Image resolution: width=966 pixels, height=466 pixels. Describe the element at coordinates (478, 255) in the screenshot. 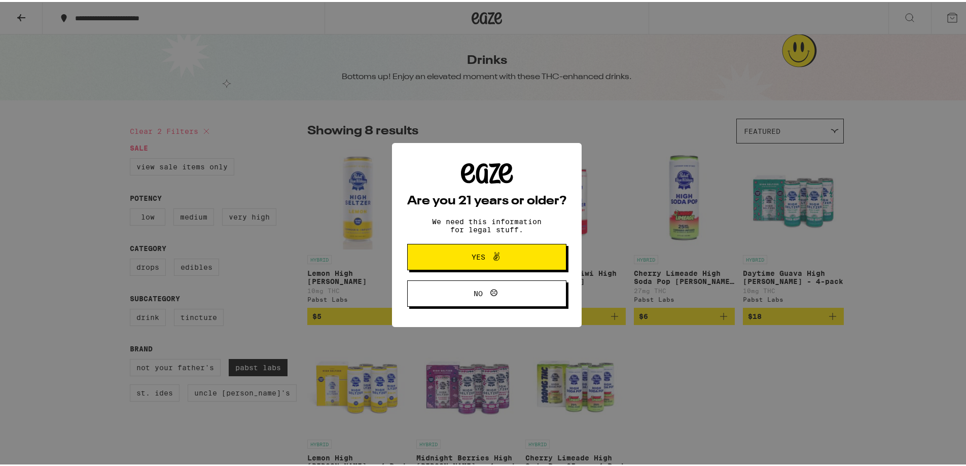

I see `span: Yes` at that location.